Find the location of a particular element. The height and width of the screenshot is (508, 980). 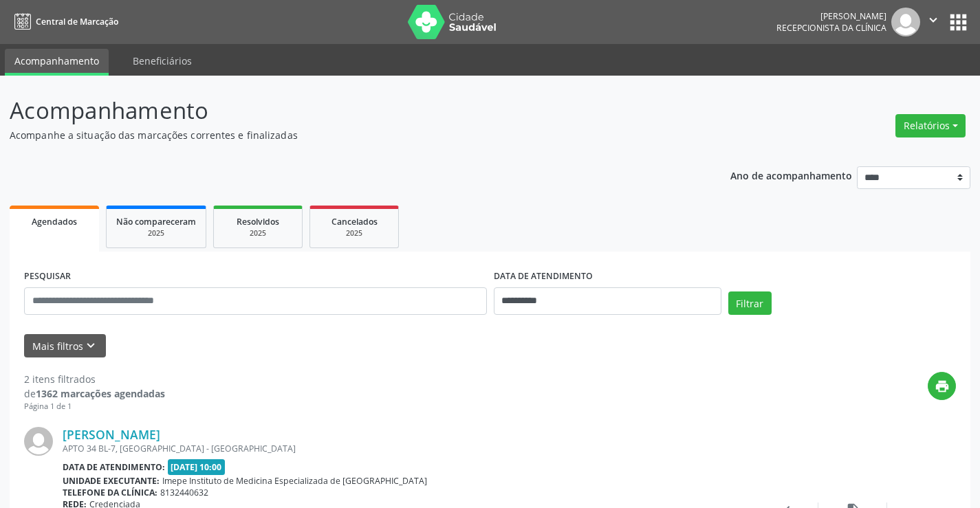

button: Relatórios is located at coordinates (930, 126).